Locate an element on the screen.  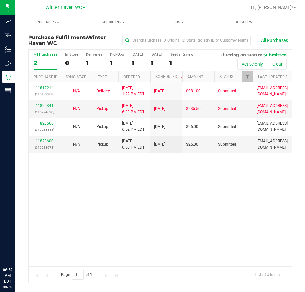
div: In Store is located at coordinates (71, 54).